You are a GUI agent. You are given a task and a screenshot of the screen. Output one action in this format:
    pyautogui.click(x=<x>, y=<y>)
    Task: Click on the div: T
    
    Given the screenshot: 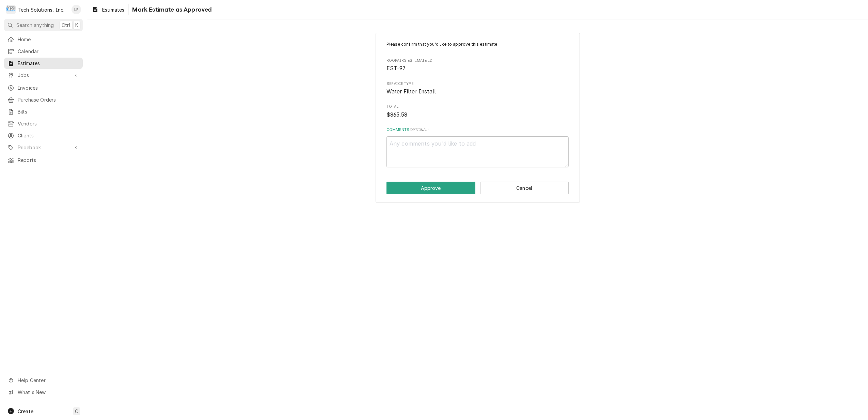 What is the action you would take?
    pyautogui.click(x=11, y=10)
    